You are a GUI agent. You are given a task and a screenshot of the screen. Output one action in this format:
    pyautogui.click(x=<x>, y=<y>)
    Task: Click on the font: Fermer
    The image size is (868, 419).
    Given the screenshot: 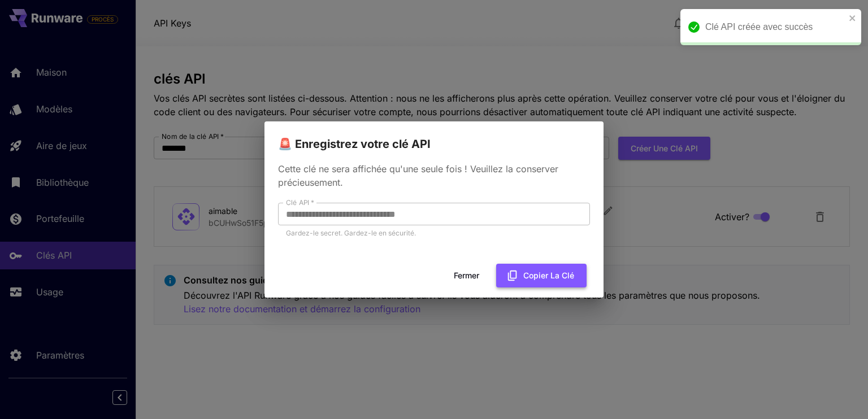 What is the action you would take?
    pyautogui.click(x=466, y=275)
    